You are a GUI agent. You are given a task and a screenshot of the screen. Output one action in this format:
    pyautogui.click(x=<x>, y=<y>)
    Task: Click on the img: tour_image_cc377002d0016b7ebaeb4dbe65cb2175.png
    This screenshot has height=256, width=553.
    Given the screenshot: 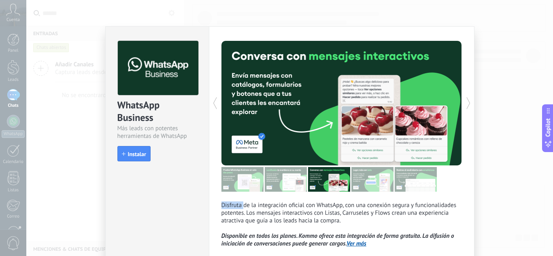 What is the action you would take?
    pyautogui.click(x=416, y=179)
    